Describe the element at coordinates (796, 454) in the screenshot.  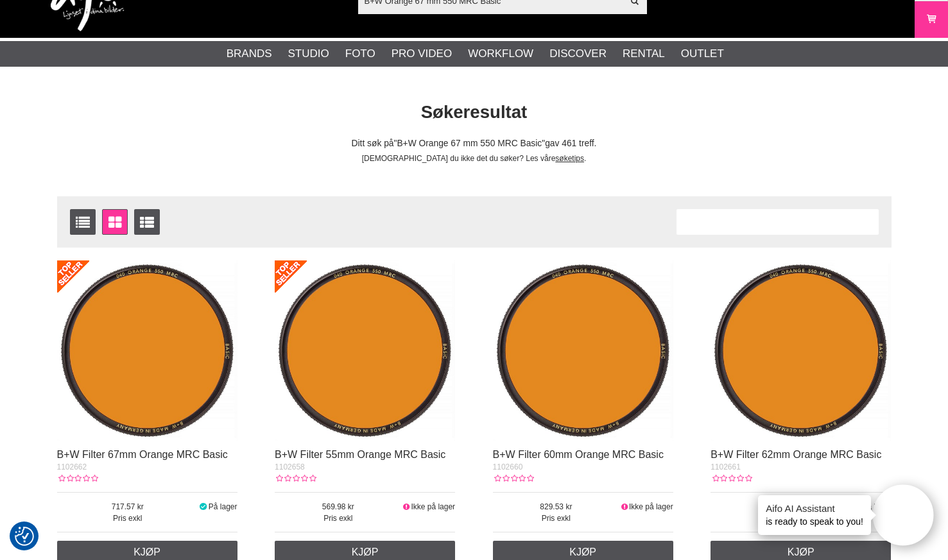
I see `a: B+W Filter 62mm Orange MRC Basic` at that location.